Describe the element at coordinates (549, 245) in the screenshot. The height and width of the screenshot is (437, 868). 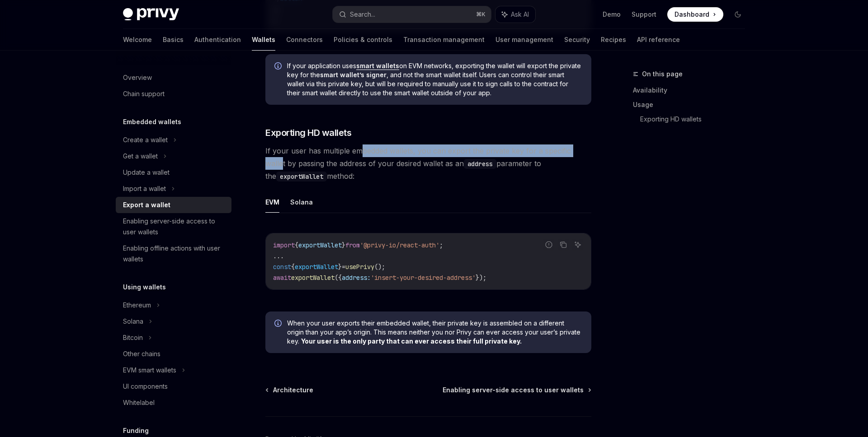
I see `button: Report incorrect code` at that location.